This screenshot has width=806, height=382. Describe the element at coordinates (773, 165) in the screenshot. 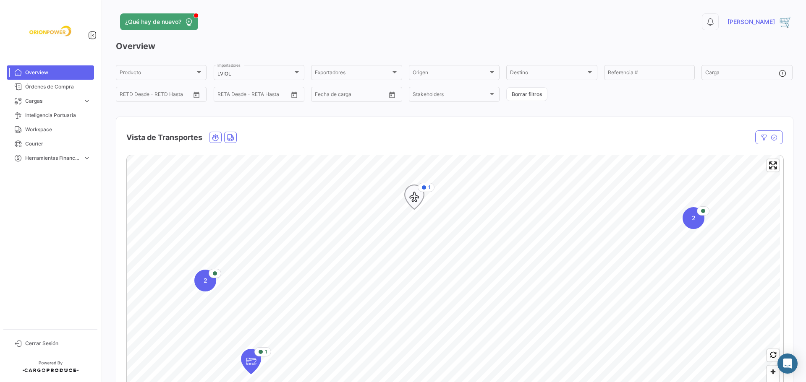

I see `span: Enter fullscreen` at that location.